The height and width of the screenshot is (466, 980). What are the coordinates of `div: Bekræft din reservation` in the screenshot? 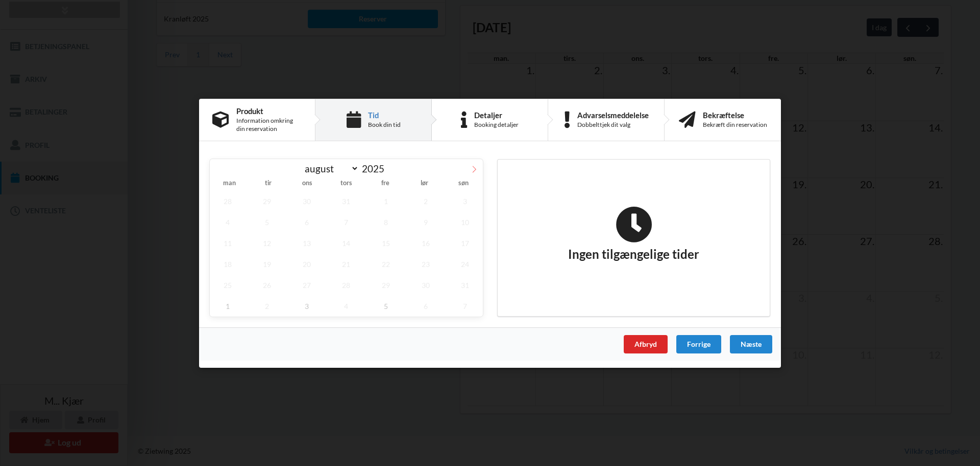 It's located at (735, 124).